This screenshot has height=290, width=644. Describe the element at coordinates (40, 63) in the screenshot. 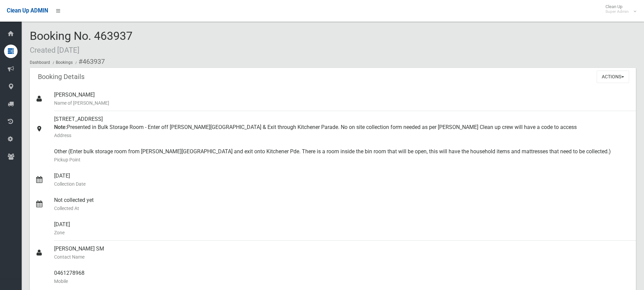

I see `a: Dashboard` at that location.